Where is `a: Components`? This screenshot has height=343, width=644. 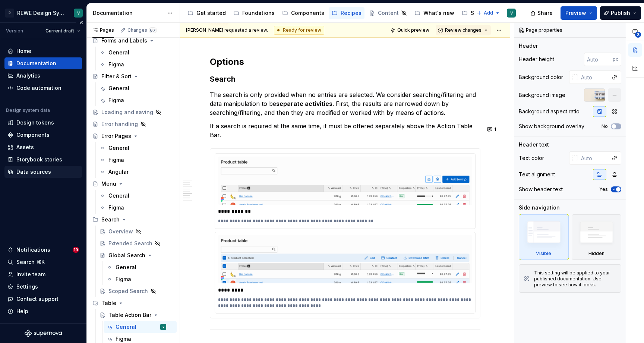 a: Components is located at coordinates (43, 135).